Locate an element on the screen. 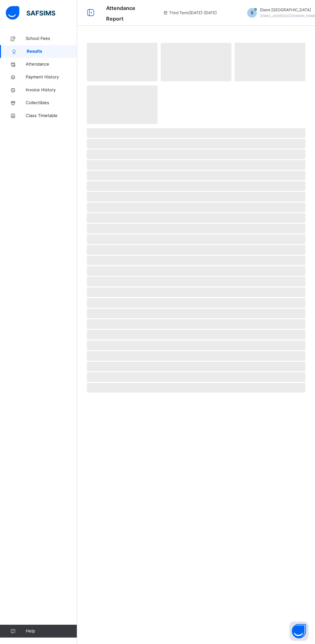  span: E is located at coordinates (252, 13).